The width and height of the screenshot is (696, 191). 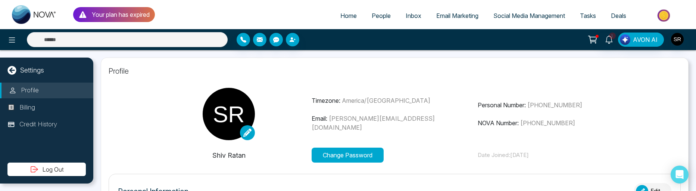 I want to click on p: Email:, so click(x=395, y=123).